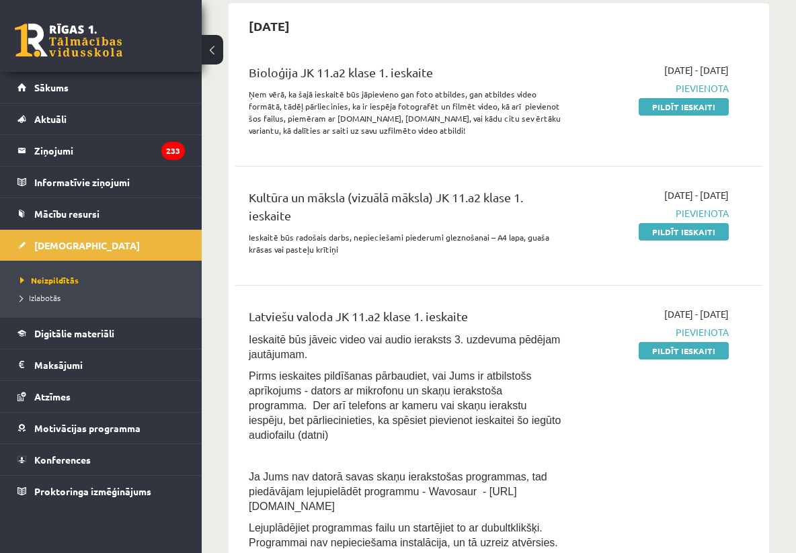 This screenshot has width=796, height=553. What do you see at coordinates (101, 396) in the screenshot?
I see `a: Atzīmes` at bounding box center [101, 396].